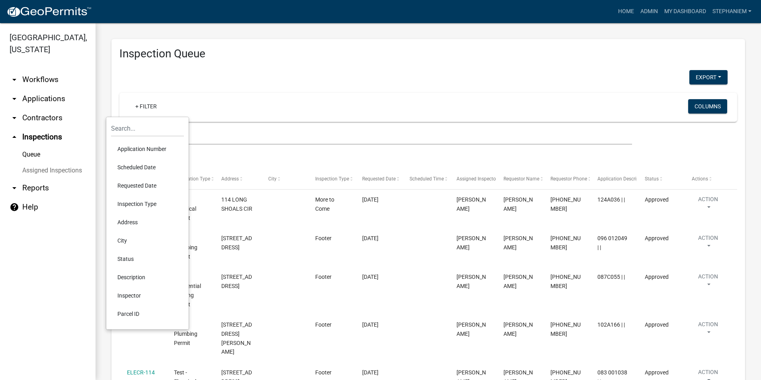 Image resolution: width=761 pixels, height=380 pixels. What do you see at coordinates (236, 281) in the screenshot?
I see `span: 115 S CAY DR` at bounding box center [236, 281].